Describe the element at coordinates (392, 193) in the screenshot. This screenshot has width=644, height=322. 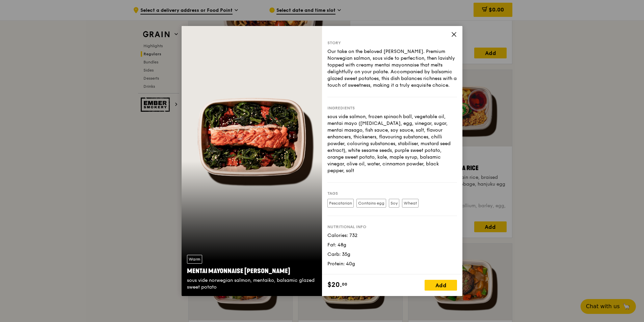
I see `div: Tags` at that location.